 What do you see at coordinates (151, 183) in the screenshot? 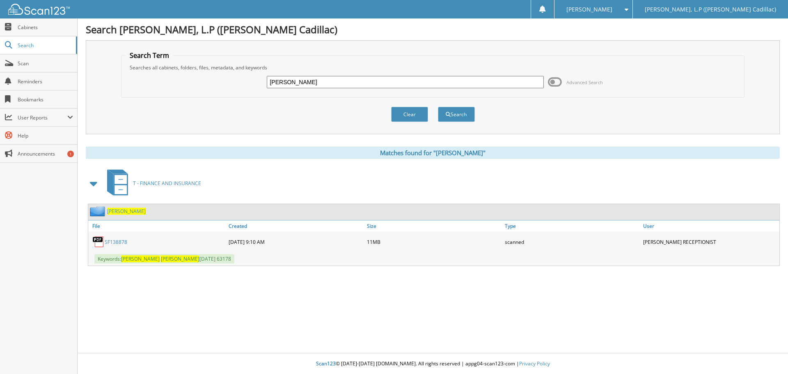
I see `a: T - FINANCE AND INSURANCE` at bounding box center [151, 183].